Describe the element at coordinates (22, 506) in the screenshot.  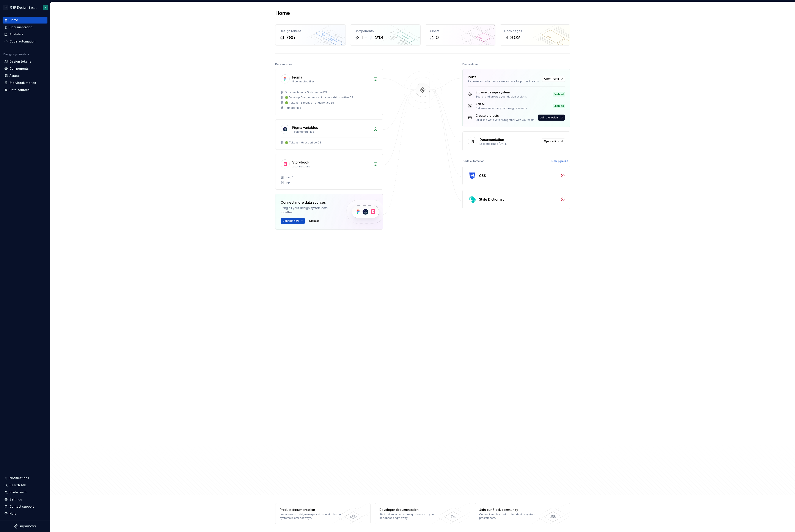
I see `div: Contact support` at that location.